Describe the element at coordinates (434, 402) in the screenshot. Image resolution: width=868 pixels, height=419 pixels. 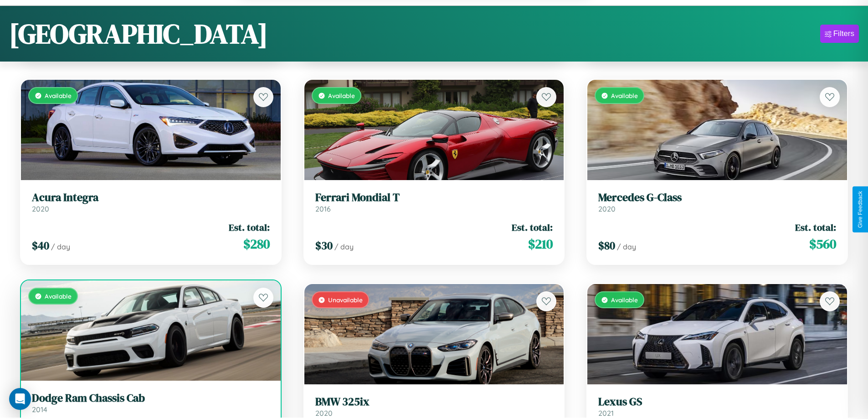
I see `h3: BMW 325ix` at that location.